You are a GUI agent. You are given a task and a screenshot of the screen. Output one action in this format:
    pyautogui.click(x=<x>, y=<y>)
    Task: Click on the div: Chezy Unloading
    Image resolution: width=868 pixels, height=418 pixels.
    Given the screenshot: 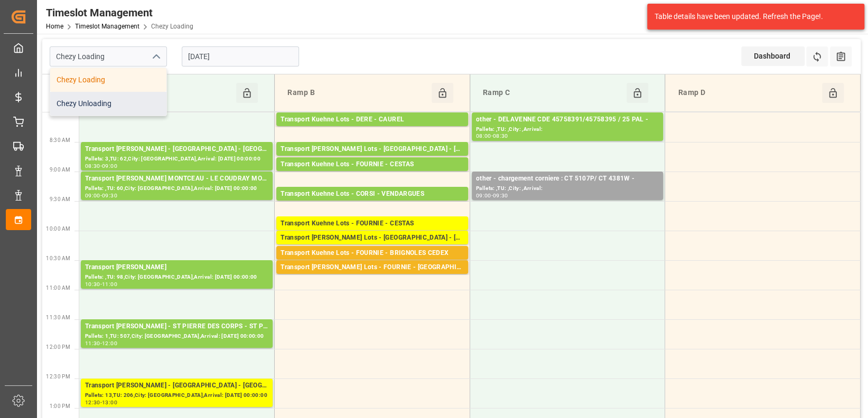 What is the action you would take?
    pyautogui.click(x=108, y=104)
    